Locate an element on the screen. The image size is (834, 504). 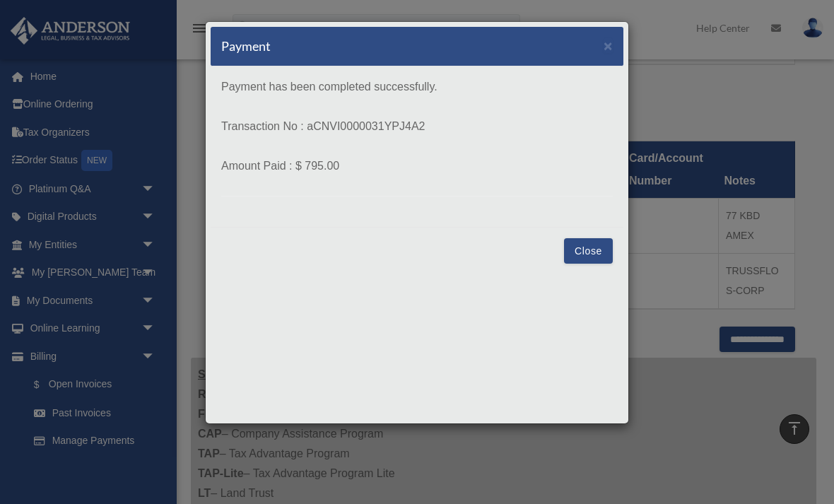
p: Payment has been completed successfully. is located at coordinates (417, 87).